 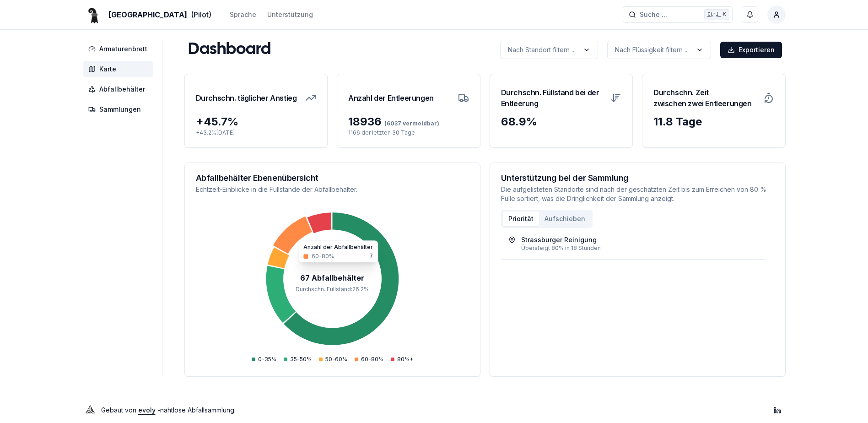 I want to click on div: + 45.7 %, so click(x=256, y=122).